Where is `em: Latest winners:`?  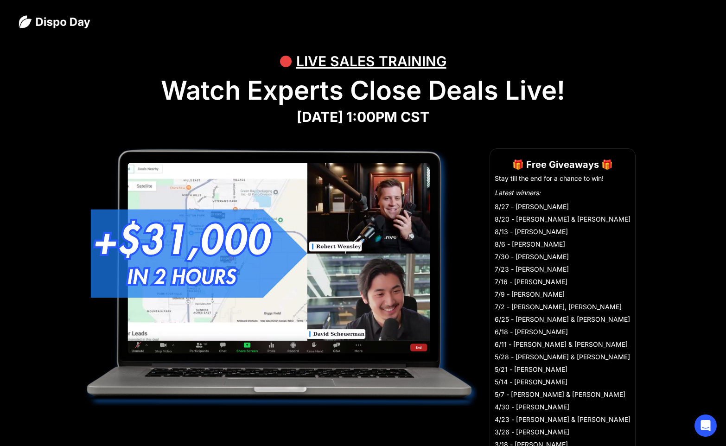 em: Latest winners: is located at coordinates (517, 192).